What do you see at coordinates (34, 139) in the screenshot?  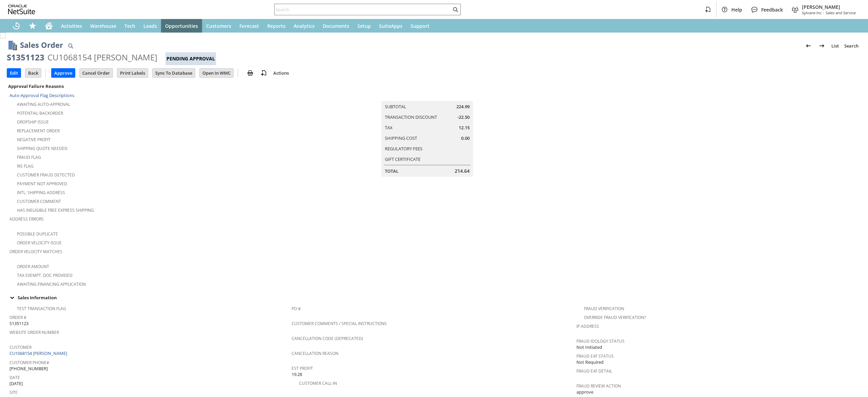 I see `a: Negative Profit` at bounding box center [34, 139].